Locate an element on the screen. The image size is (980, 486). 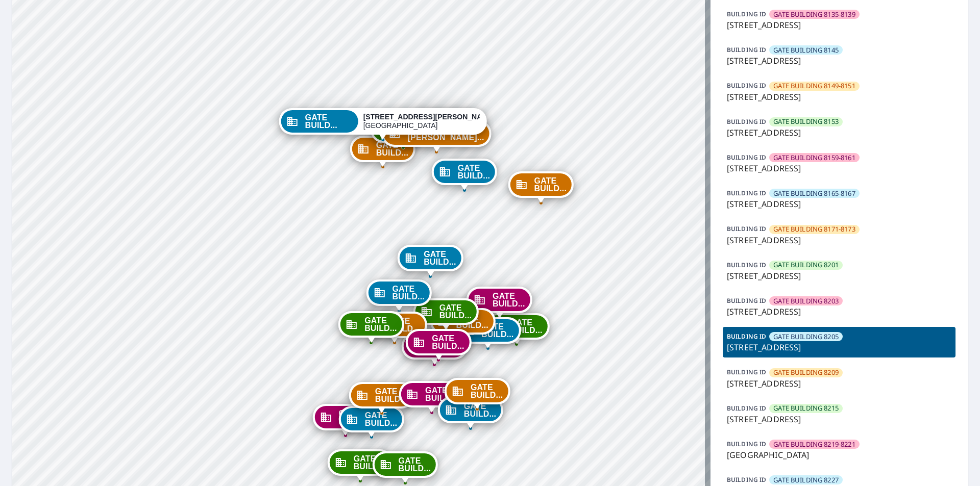
span: GATE BUILDING 8201 is located at coordinates (806, 265).